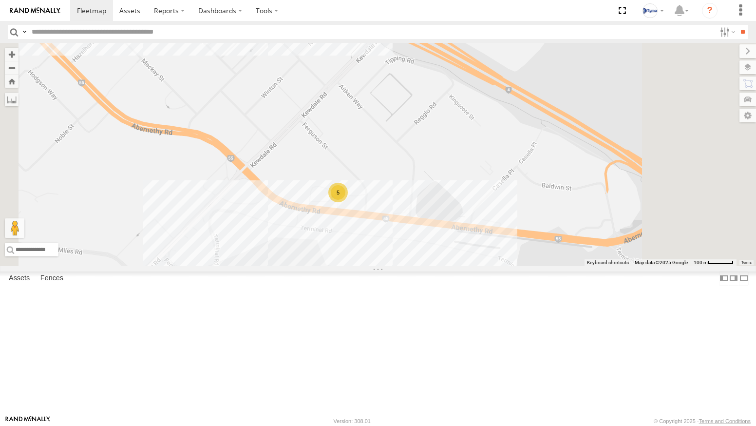 The image size is (756, 426). What do you see at coordinates (725, 421) in the screenshot?
I see `a: Terms and Conditions` at bounding box center [725, 421].